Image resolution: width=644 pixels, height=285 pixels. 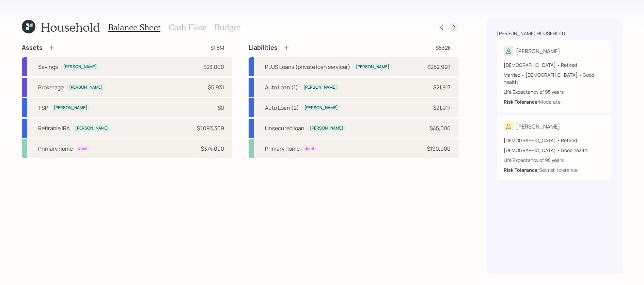 What do you see at coordinates (221, 108) in the screenshot?
I see `div: $0` at bounding box center [221, 108].